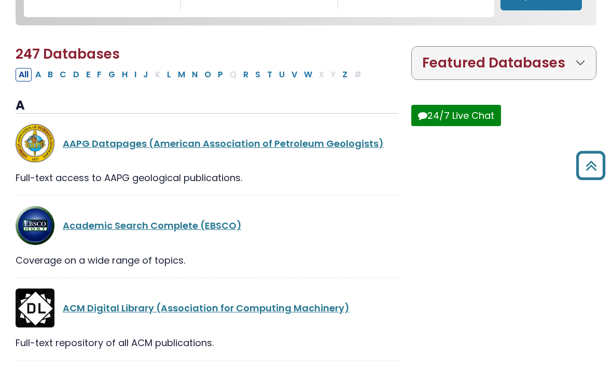 The width and height of the screenshot is (612, 370). What do you see at coordinates (220, 75) in the screenshot?
I see `button: Filter Results P` at bounding box center [220, 75].